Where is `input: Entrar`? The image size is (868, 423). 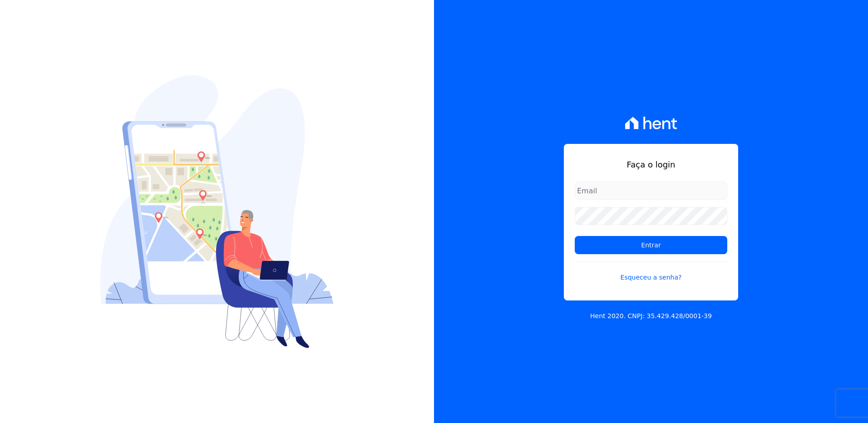 input: Entrar is located at coordinates (651, 245).